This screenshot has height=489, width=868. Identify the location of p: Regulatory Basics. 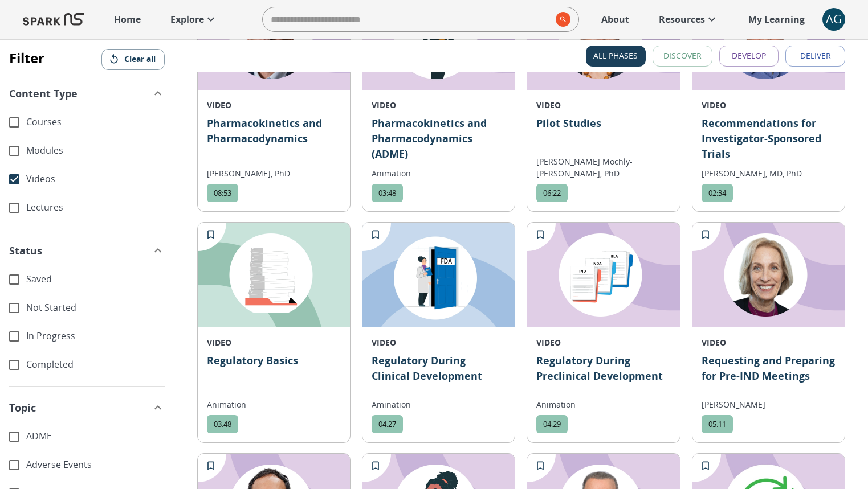
(273, 374).